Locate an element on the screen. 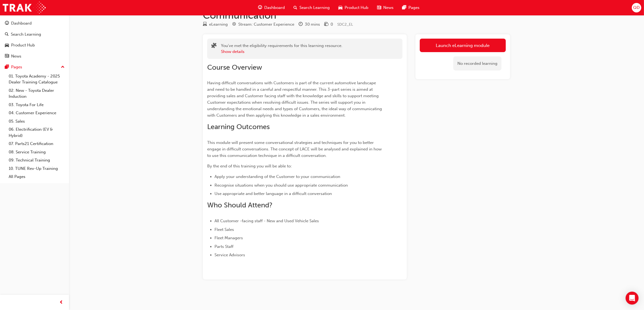 Image resolution: width=644 pixels, height=310 pixels. button: DashboardSearch LearningProduct HubNews is located at coordinates (34, 40).